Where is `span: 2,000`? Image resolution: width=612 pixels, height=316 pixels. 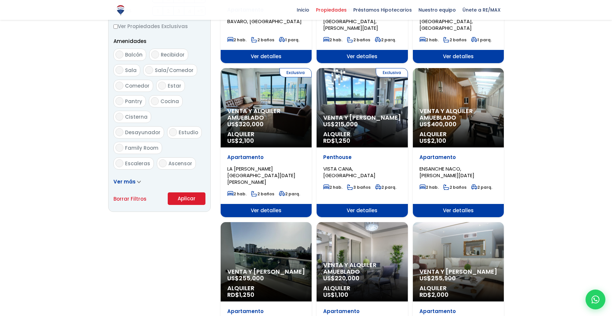
span: 2,000 is located at coordinates (440, 295).